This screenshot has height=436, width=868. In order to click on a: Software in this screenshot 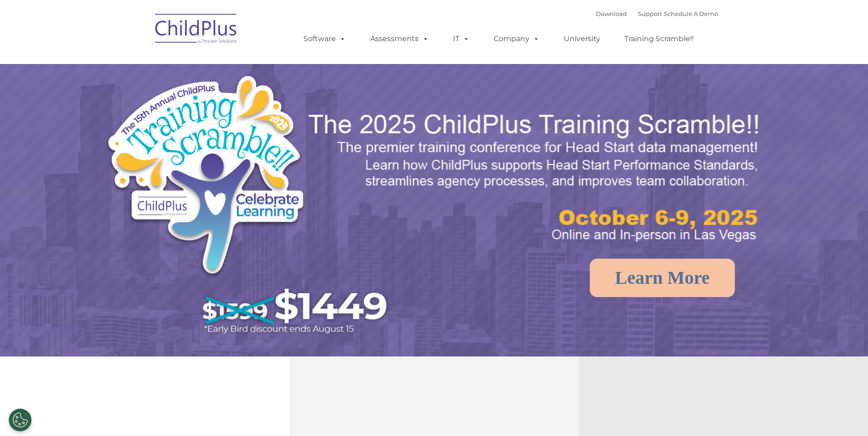, I will do `click(325, 39)`.